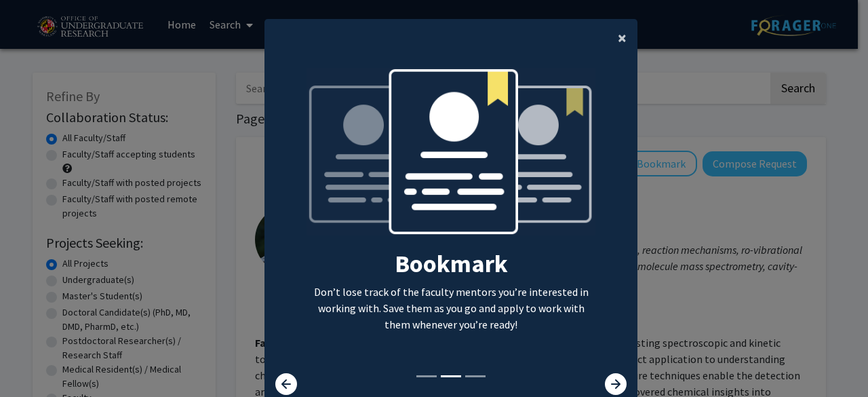  What do you see at coordinates (451, 264) in the screenshot?
I see `h2: Bookmark` at bounding box center [451, 264].